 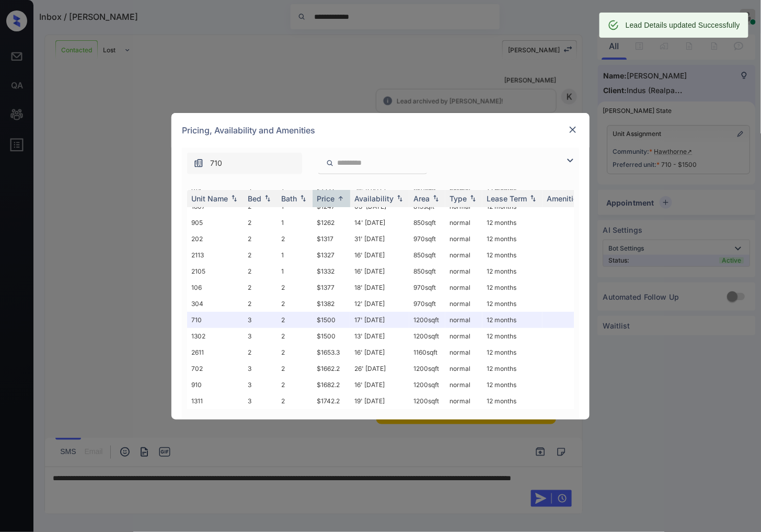 I want to click on div: Bath, so click(x=289, y=198).